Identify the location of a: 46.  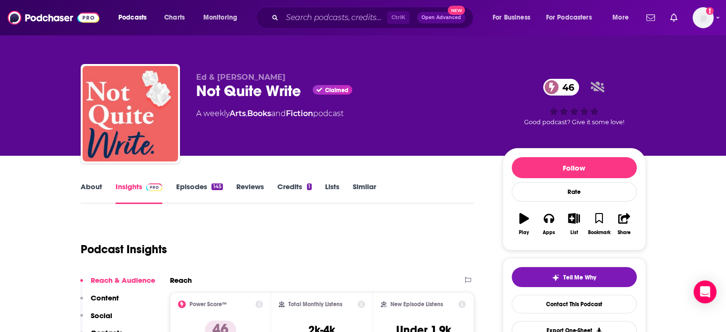
(561, 87).